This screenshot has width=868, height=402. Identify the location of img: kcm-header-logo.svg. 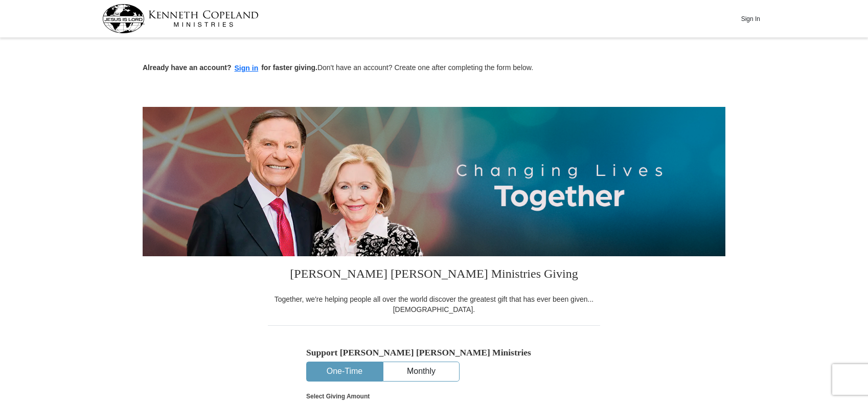
(180, 18).